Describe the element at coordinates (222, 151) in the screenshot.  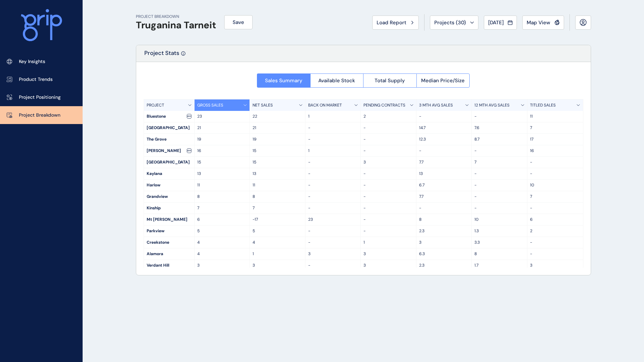
I see `p: 16` at that location.